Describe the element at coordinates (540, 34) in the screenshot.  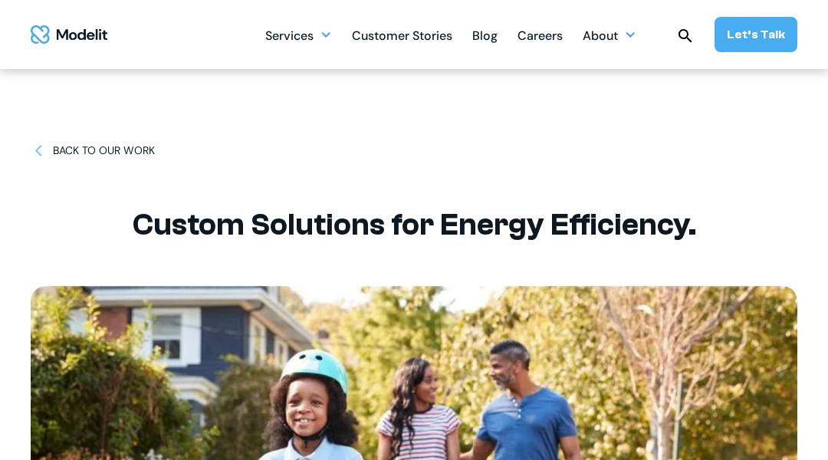
I see `a: Careers` at that location.